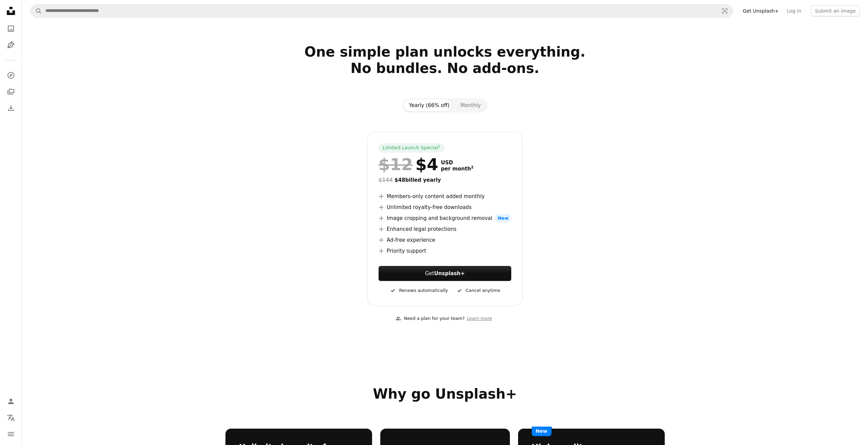 This screenshot has width=868, height=445. Describe the element at coordinates (11, 75) in the screenshot. I see `a: Explore` at that location.